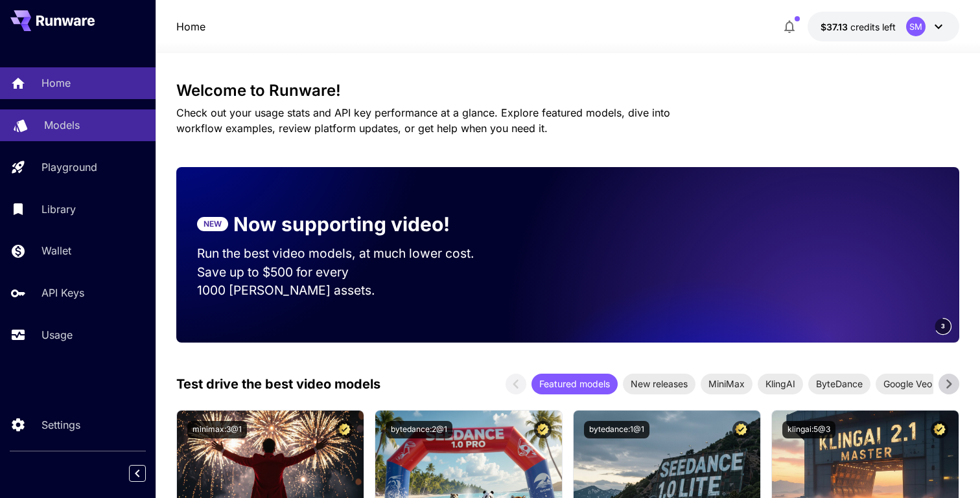  Describe the element at coordinates (781, 383) in the screenshot. I see `span: KlingAI` at that location.